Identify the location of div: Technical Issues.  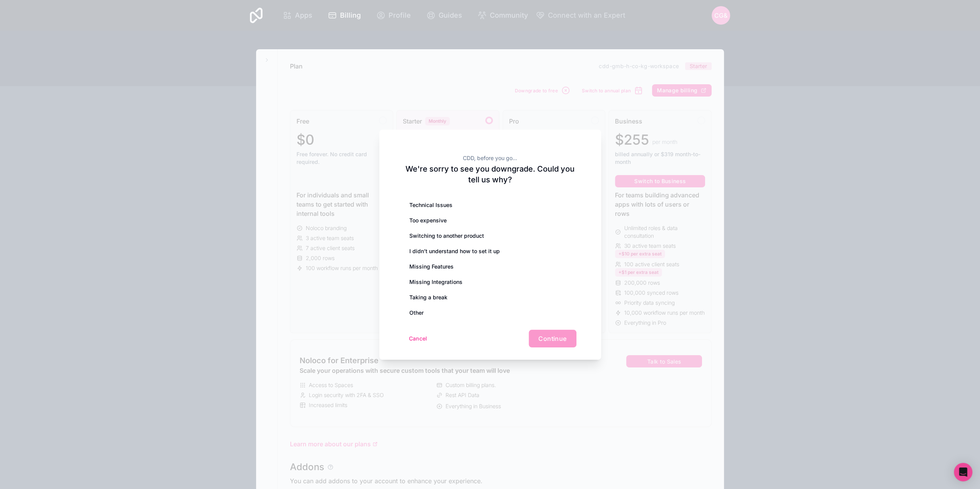
(490, 205).